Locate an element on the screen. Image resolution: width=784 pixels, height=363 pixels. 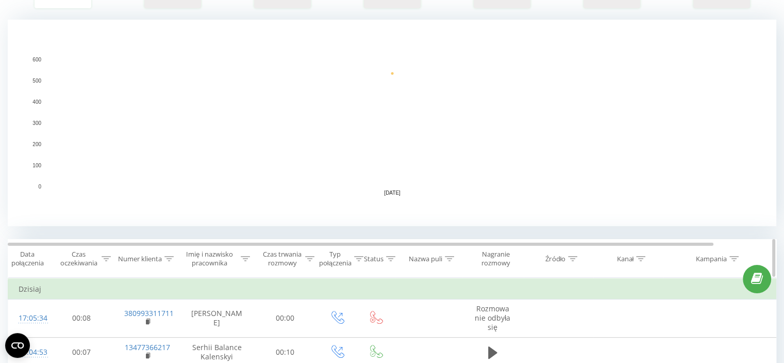
a: 380993311711 is located at coordinates (149, 313).